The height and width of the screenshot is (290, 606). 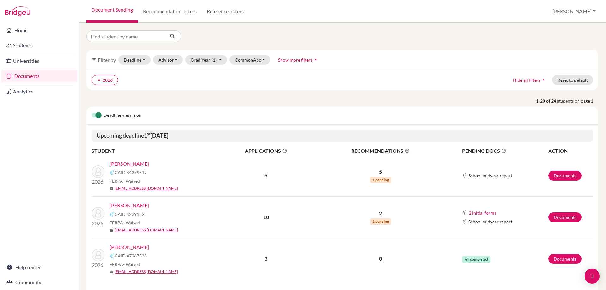 I want to click on span: students on page 1, so click(x=578, y=101).